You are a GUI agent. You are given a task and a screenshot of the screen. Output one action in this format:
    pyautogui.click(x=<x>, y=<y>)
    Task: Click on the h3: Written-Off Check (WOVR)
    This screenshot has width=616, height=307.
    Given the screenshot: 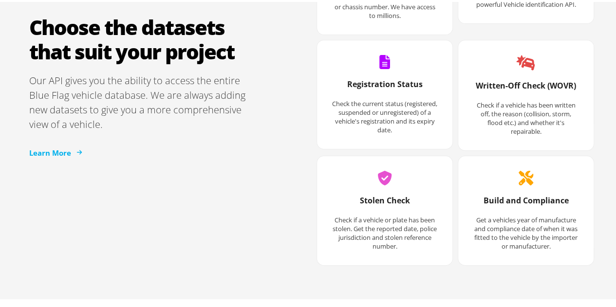 What is the action you would take?
    pyautogui.click(x=526, y=89)
    